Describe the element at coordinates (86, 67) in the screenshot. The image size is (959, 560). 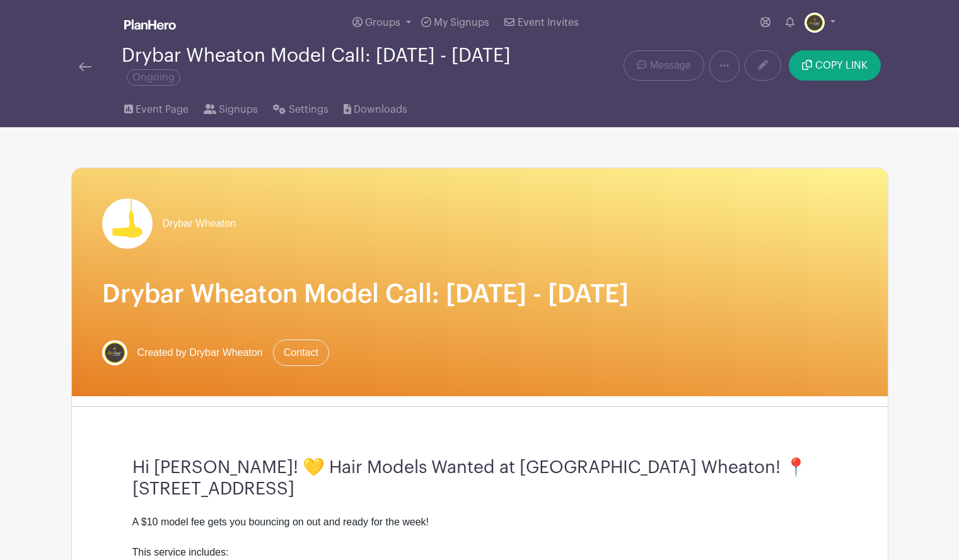
I see `img: back-arrow-29a5d9b10d5bd6ae65dc969a981735edf675c4d7a1fe02e03b50dbd4ba3cdb55.svg` at that location.